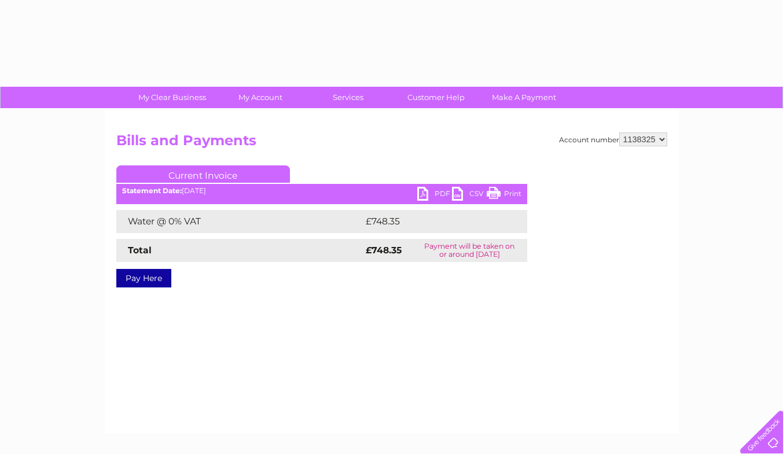  Describe the element at coordinates (524, 97) in the screenshot. I see `a: Make A Payment` at that location.